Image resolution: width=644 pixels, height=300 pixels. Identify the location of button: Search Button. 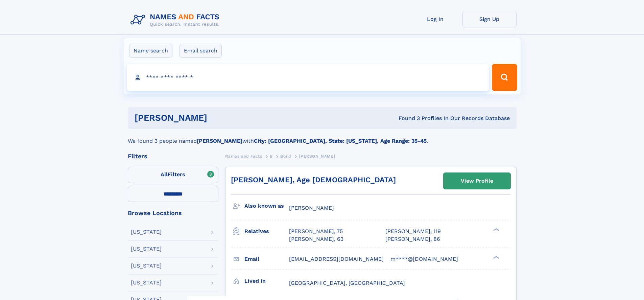
(505, 77).